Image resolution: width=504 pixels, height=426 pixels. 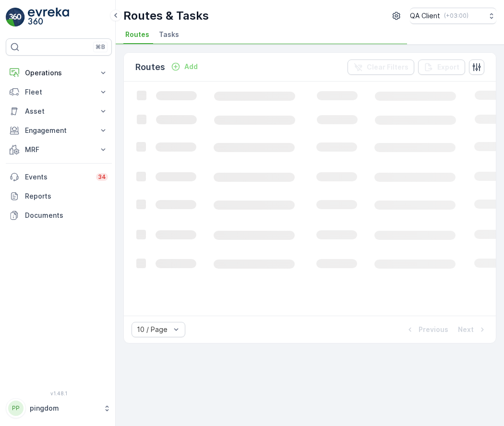 What do you see at coordinates (58, 150) in the screenshot?
I see `button: MRF` at bounding box center [58, 150].